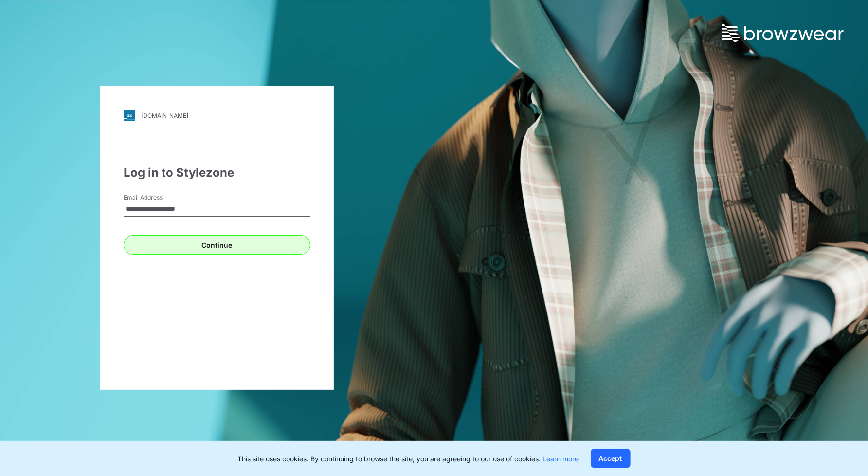 The width and height of the screenshot is (868, 476). What do you see at coordinates (783, 33) in the screenshot?
I see `img: browzwear-logo.73288ffb.svg` at bounding box center [783, 33].